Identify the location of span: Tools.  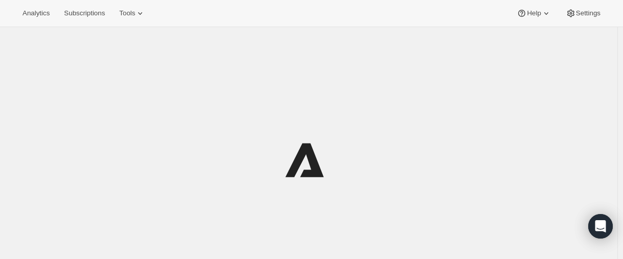
(127, 13).